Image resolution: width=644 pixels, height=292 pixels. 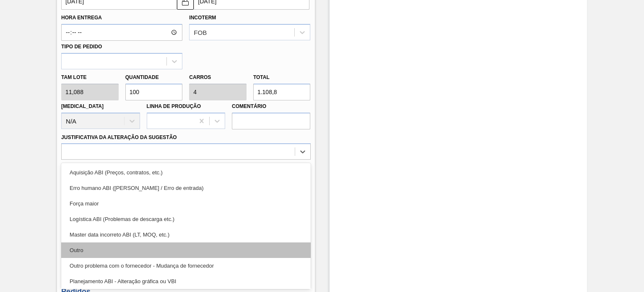 What do you see at coordinates (174, 106) in the screenshot?
I see `label: Linha de Produção` at bounding box center [174, 106].